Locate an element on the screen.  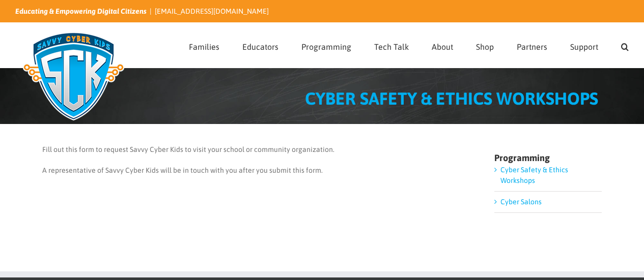
span: Shop is located at coordinates (485, 47).